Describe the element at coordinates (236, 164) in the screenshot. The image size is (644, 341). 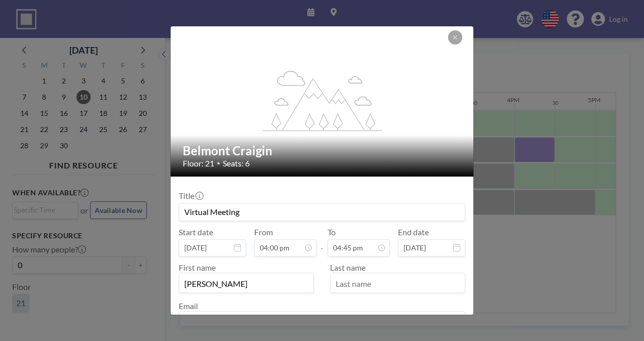
I see `span: Seats: 6` at that location.